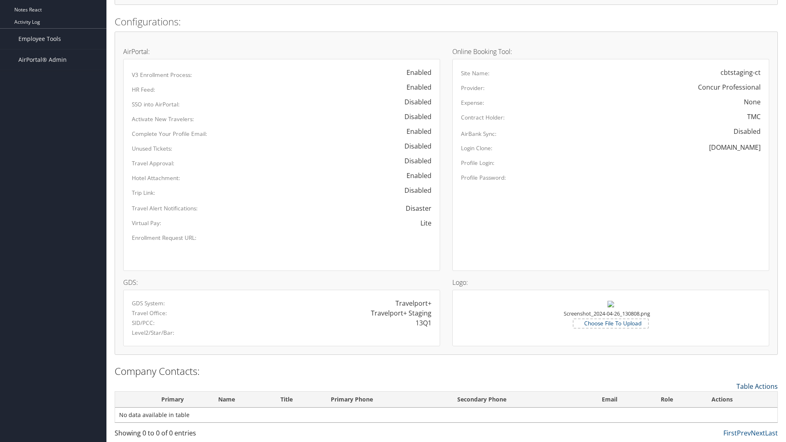  Describe the element at coordinates (611, 304) in the screenshot. I see `img: Screenshot_2024-04-26_130808.png` at that location.